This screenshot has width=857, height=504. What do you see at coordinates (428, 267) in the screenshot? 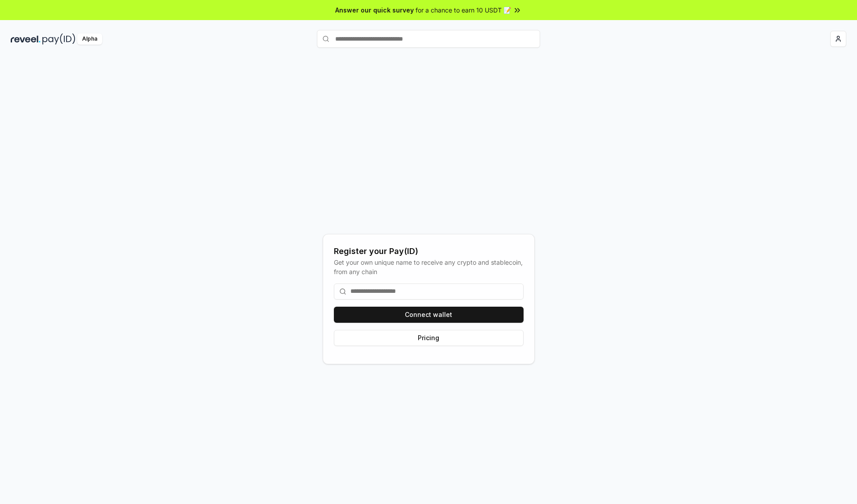
I see `div: Get your own unique name to receive any crypto and stablecoin, from any chain` at bounding box center [428, 267].